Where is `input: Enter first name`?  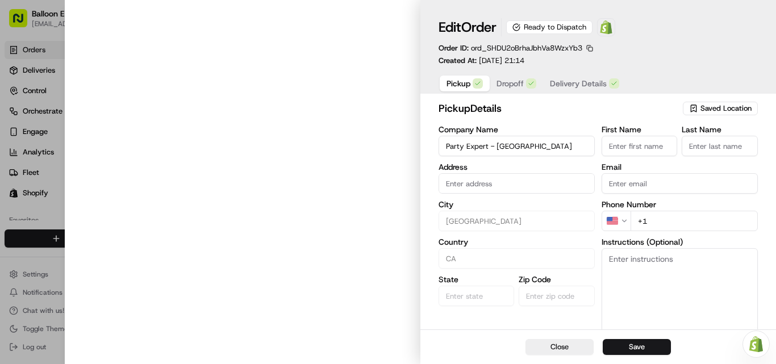
input: Enter first name is located at coordinates (640, 146).